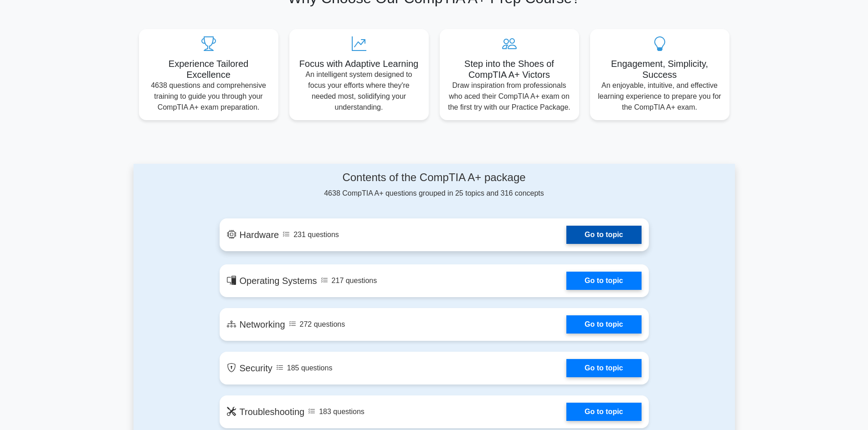 The image size is (868, 430). What do you see at coordinates (209, 69) in the screenshot?
I see `h5: Experience Tailored Excellence` at bounding box center [209, 69].